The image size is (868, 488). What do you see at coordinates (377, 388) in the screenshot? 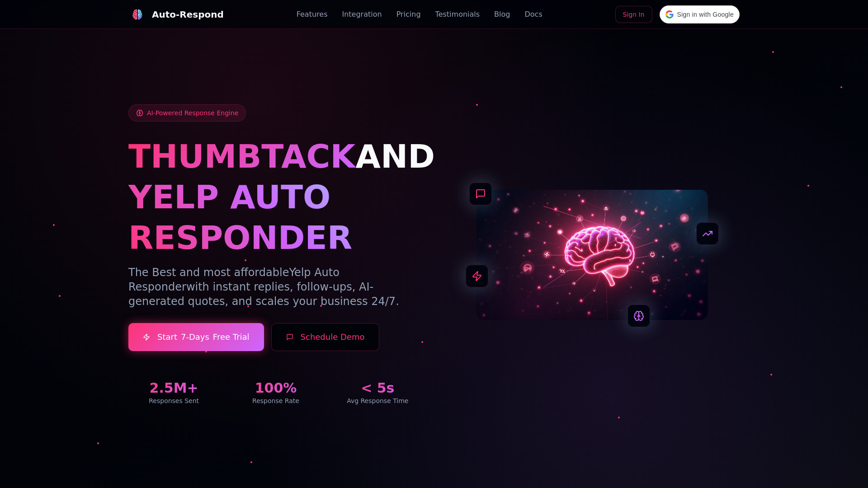
I see `div: < 5s` at bounding box center [377, 388].